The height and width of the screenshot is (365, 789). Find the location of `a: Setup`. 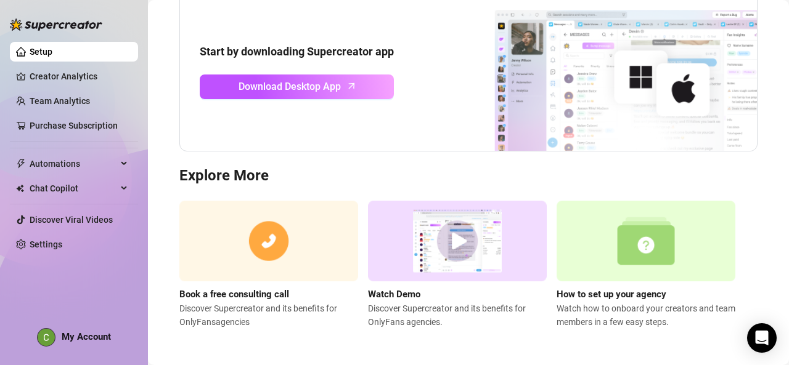

a: Setup is located at coordinates (41, 52).